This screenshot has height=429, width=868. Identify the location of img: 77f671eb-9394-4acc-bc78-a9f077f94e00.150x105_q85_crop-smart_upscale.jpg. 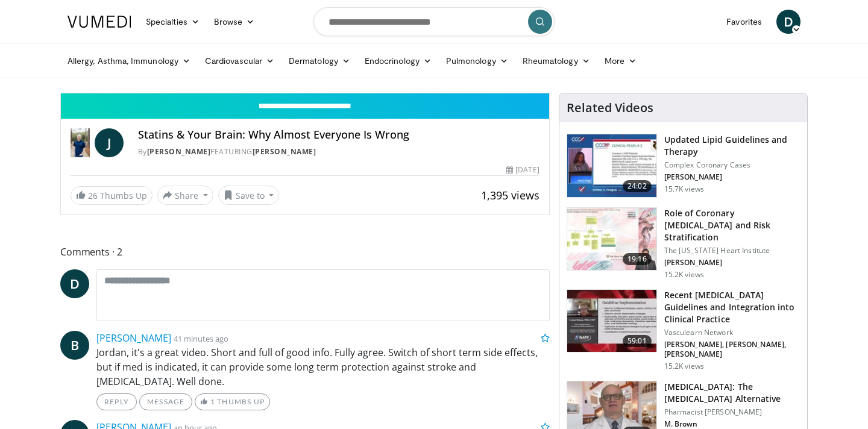
(612, 166).